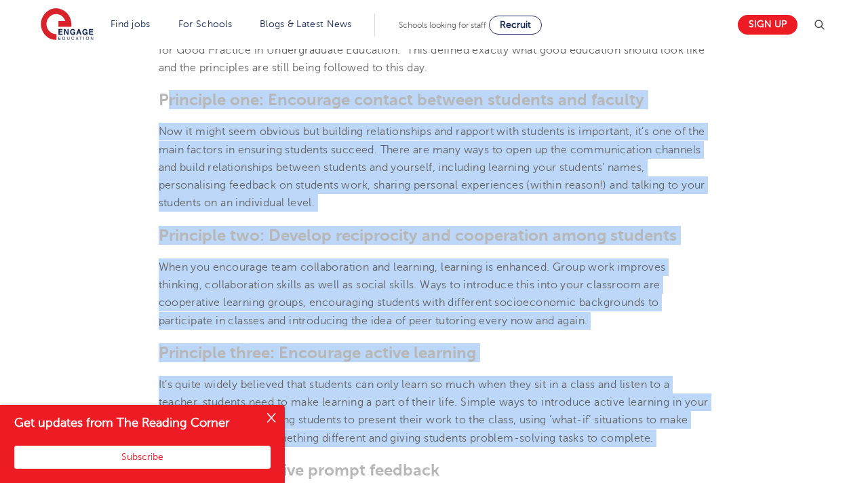 Image resolution: width=868 pixels, height=483 pixels. I want to click on img: Engage Education, so click(67, 25).